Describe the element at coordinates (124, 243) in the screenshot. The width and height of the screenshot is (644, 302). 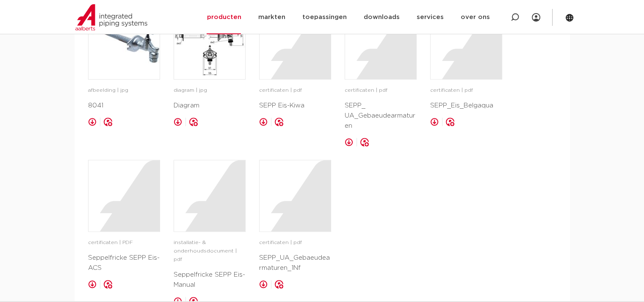
I see `p: certificaten | PDF` at that location.